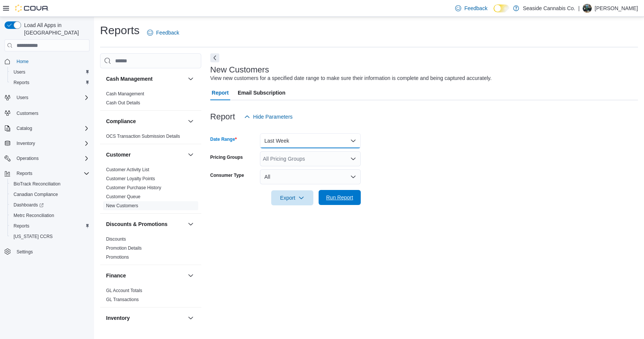 Image resolution: width=644 pixels, height=339 pixels. What do you see at coordinates (124, 249) in the screenshot?
I see `a: Promotion Details` at bounding box center [124, 249].